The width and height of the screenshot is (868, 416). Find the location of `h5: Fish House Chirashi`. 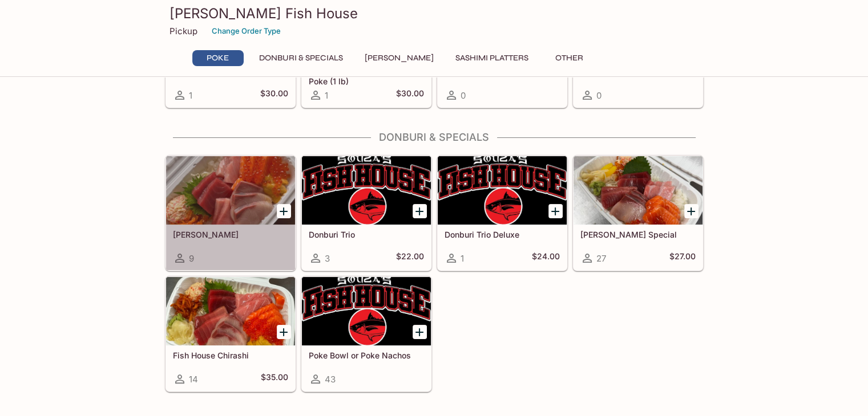

h5: Fish House Chirashi is located at coordinates (230, 356).